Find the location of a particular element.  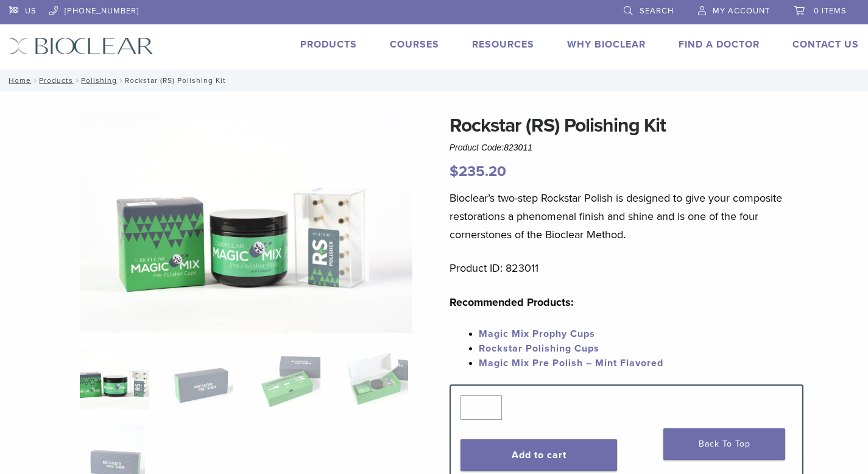

img: Bioclear is located at coordinates (81, 46).